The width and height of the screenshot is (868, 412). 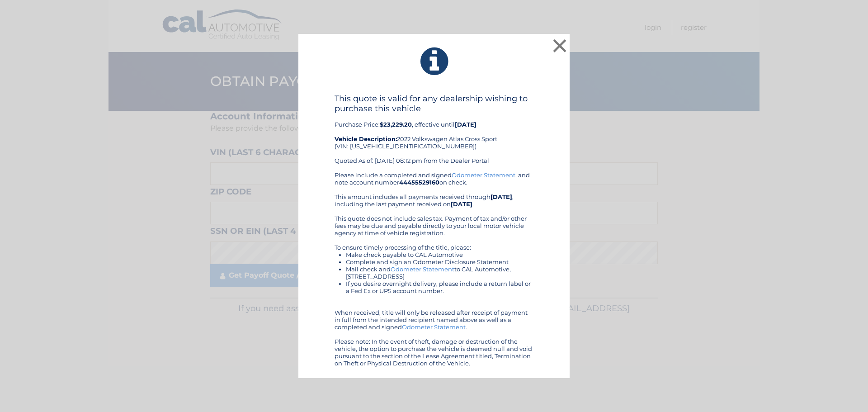 I want to click on li: If you desire overnight delivery, please include a return label or a Fed Ex or UPS account number., so click(x=440, y=287).